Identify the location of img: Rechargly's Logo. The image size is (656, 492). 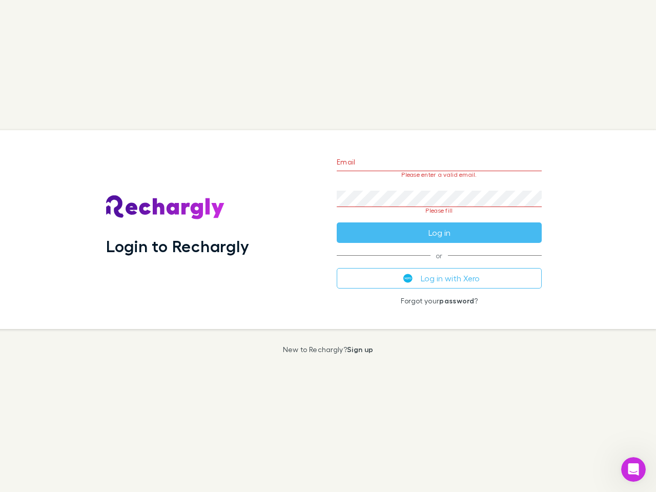
(165, 207).